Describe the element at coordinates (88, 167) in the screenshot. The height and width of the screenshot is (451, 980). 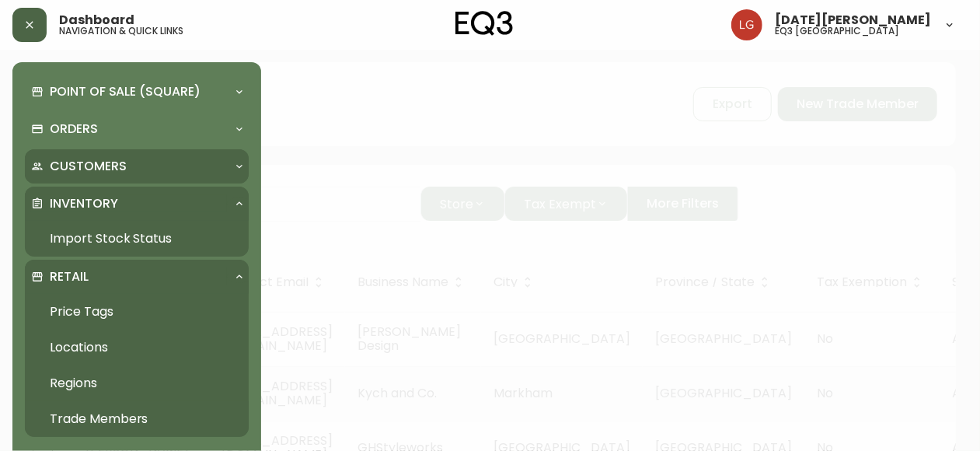
I see `p: Customers` at that location.